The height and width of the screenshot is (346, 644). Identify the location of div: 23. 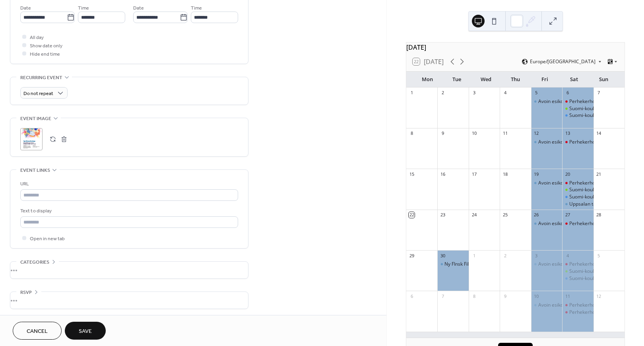
(442, 215).